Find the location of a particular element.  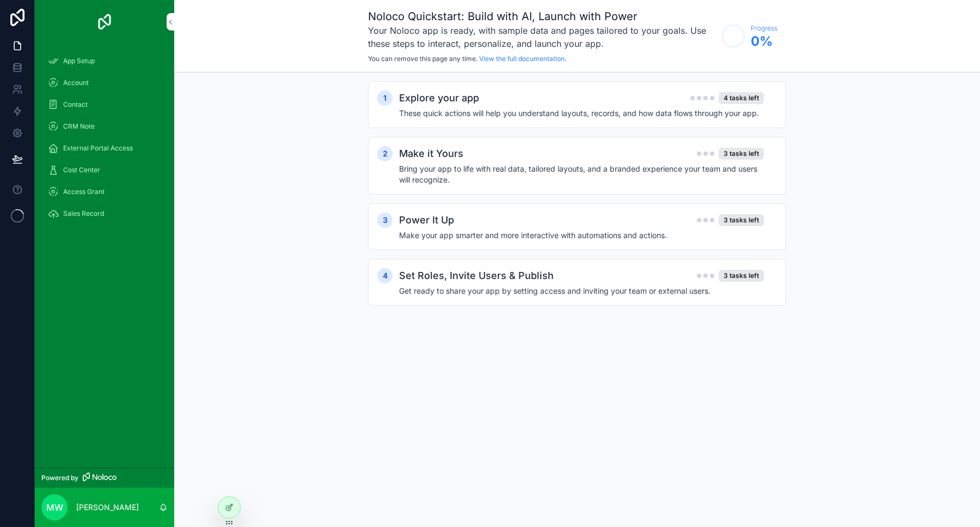

span: Account is located at coordinates (76, 83).